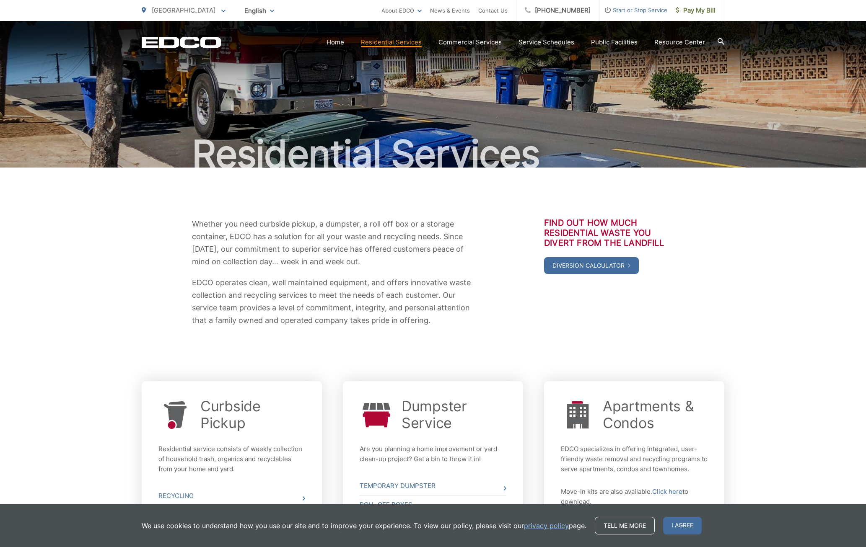  I want to click on a: Service Schedules, so click(546, 42).